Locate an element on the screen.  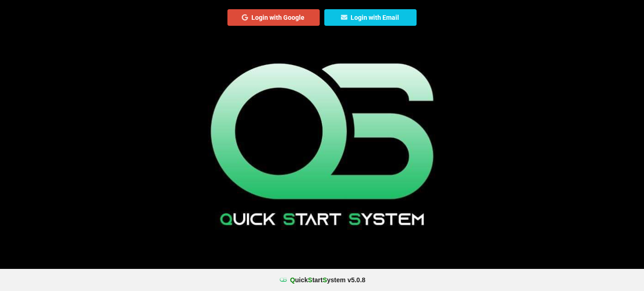
img: favicon.ico is located at coordinates (283, 280).